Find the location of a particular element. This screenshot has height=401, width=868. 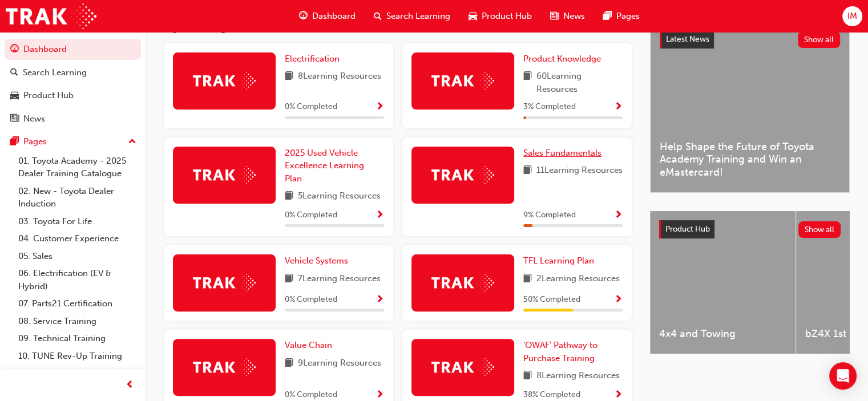

a: 4x4 and Towing is located at coordinates (723, 282).